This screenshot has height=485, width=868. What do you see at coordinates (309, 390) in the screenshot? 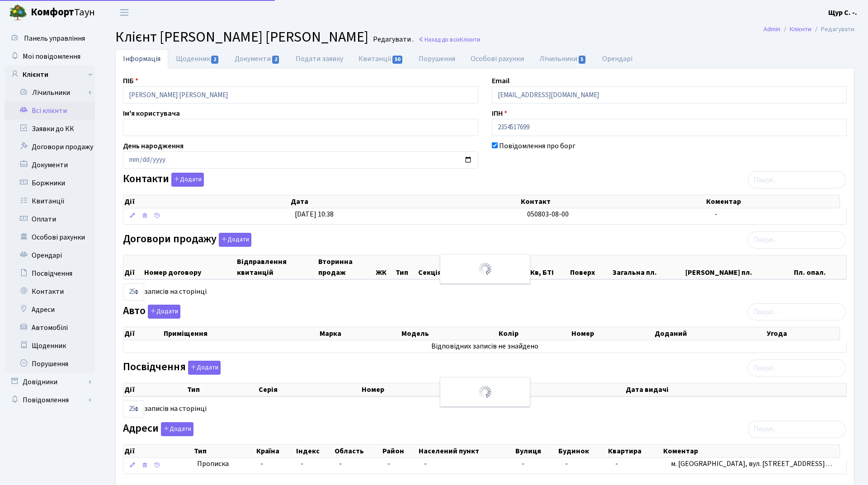
I see `th: Серія` at bounding box center [309, 390].